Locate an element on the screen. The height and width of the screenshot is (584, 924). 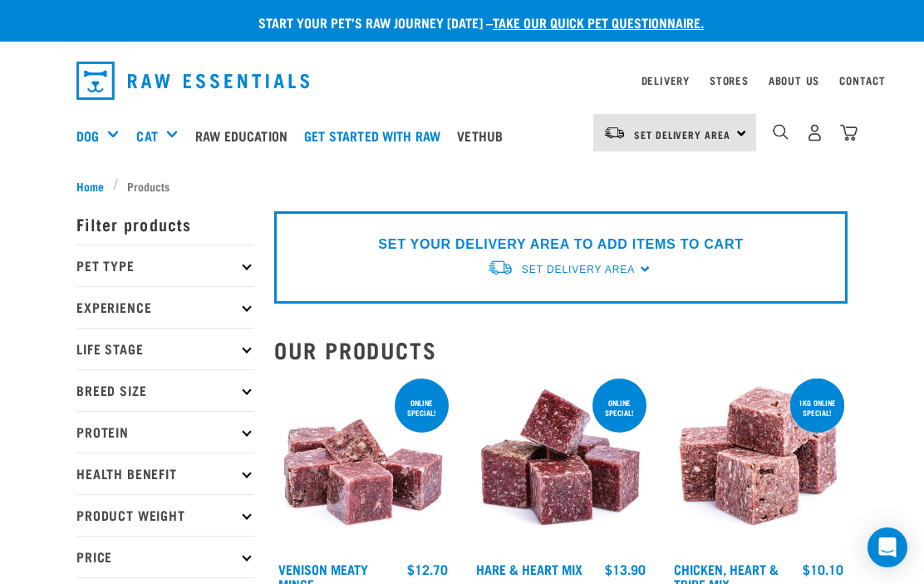
a: Stores is located at coordinates (729, 80).